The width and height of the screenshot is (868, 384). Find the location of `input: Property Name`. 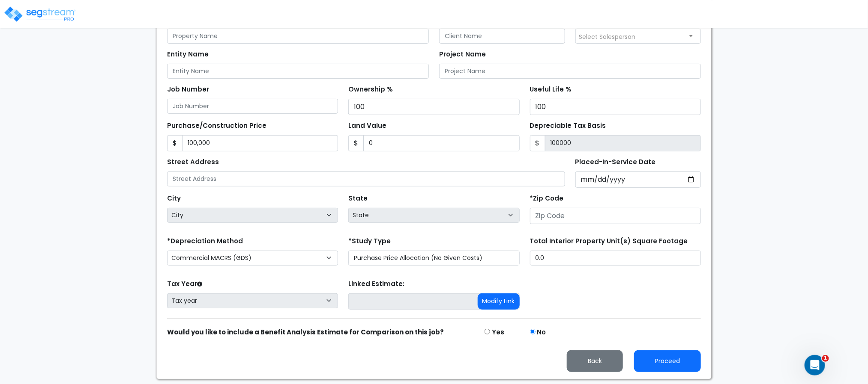

input: Property Name is located at coordinates (297, 36).